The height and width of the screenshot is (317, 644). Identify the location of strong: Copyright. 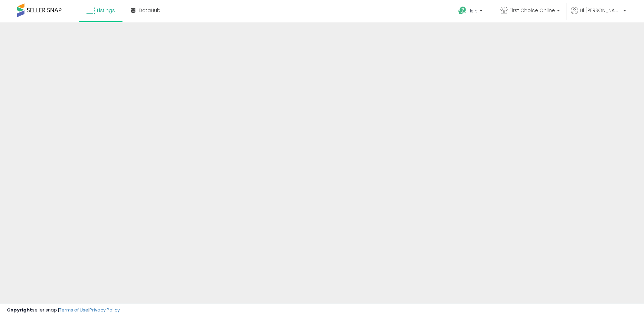
(19, 310).